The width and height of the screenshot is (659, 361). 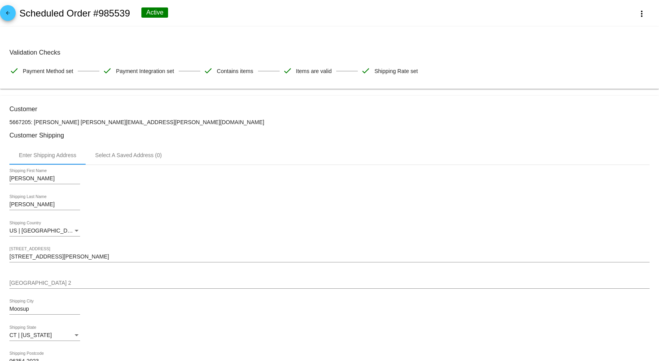 I want to click on h3: Validation Checks, so click(x=329, y=52).